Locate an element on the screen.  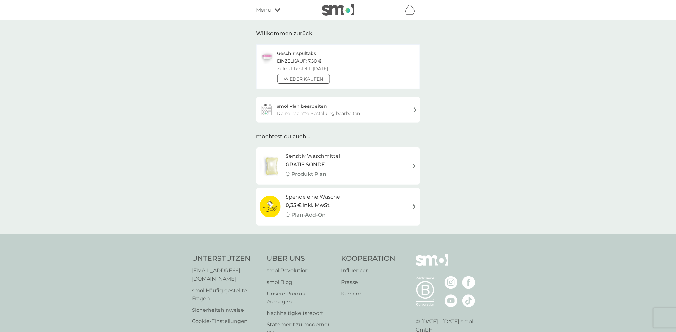
span: 0,35 € inkl. MwSt. is located at coordinates (308, 205).